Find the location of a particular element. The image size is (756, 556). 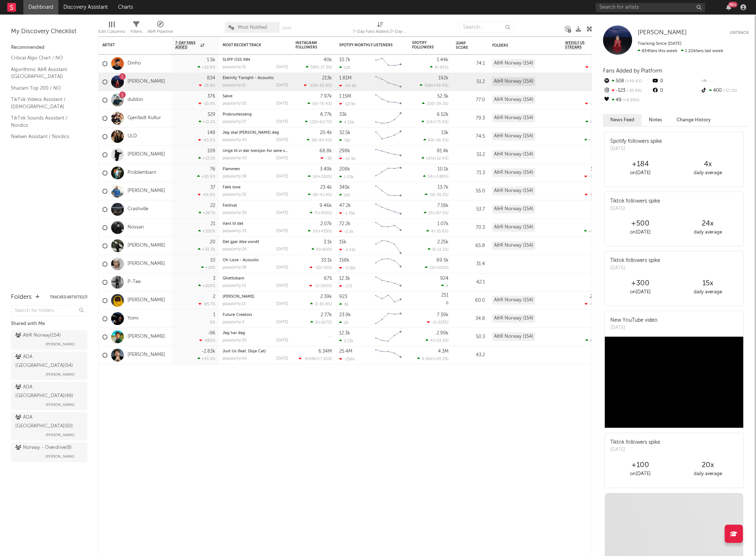

div: My Discovery Checklist is located at coordinates (49, 32).